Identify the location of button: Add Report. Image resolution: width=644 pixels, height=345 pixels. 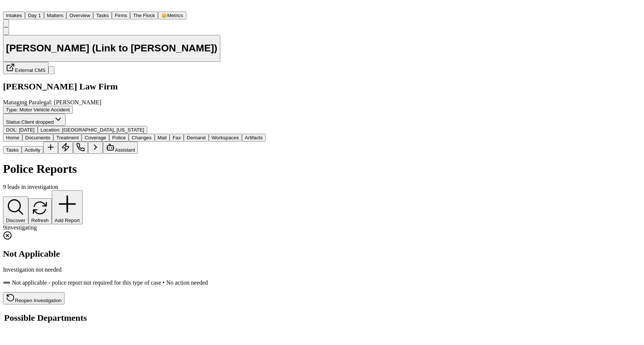
(67, 207).